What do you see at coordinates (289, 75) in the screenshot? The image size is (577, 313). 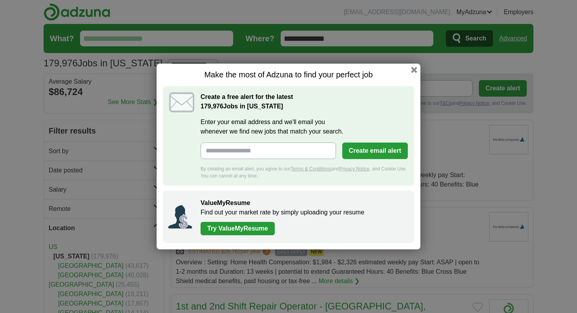 I see `h1: Make the most of Adzuna to find your perfect job` at bounding box center [289, 75].